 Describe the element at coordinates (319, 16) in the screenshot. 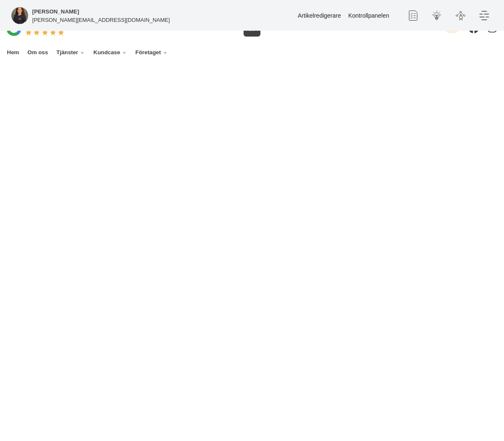

I see `a: Artikelredigerare` at that location.